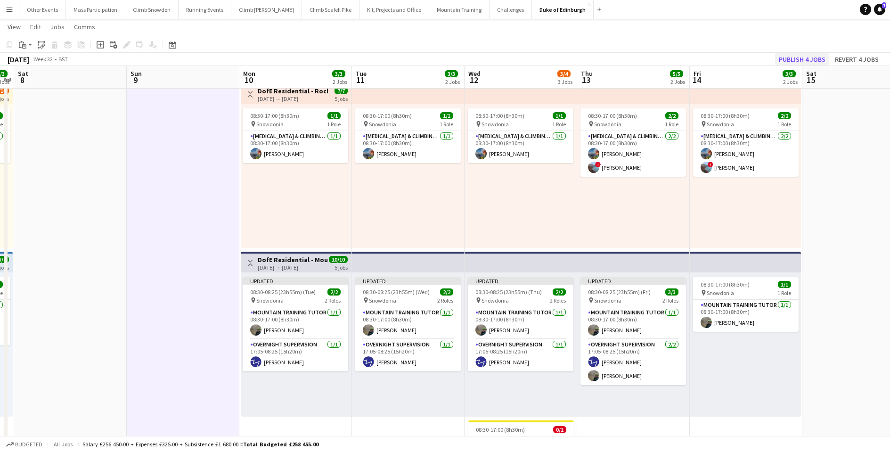  Describe the element at coordinates (152, 9) in the screenshot. I see `button: Climb Snowdon` at that location.